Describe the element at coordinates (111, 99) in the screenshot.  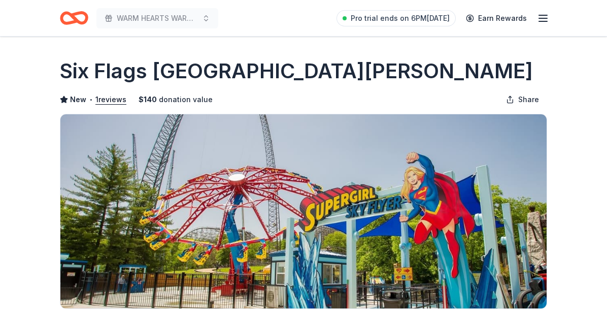
I see `button: 1reviews` at that location.